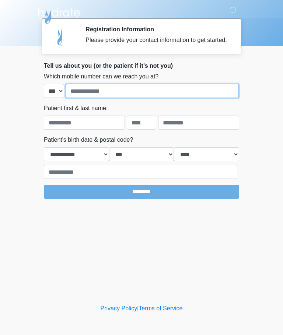 This screenshot has height=335, width=283. Describe the element at coordinates (156, 40) in the screenshot. I see `div: Please provide your contact information to get started.` at that location.